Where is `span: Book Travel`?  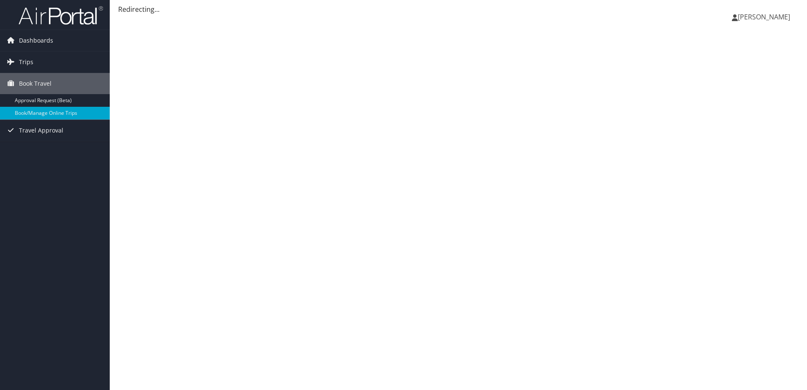
span: Book Travel is located at coordinates (35, 84).